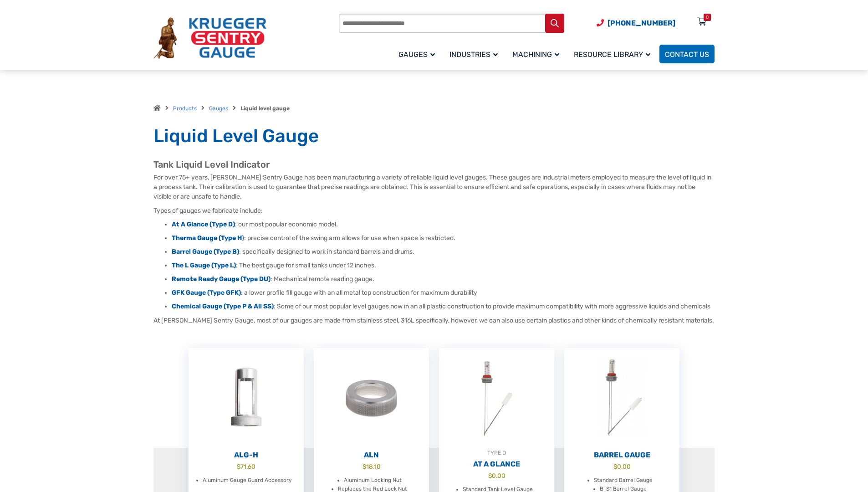 The height and width of the screenshot is (492, 868). I want to click on li: : Some of our most popular level gauges now in an all plastic construction to provide maximum com..., so click(443, 307).